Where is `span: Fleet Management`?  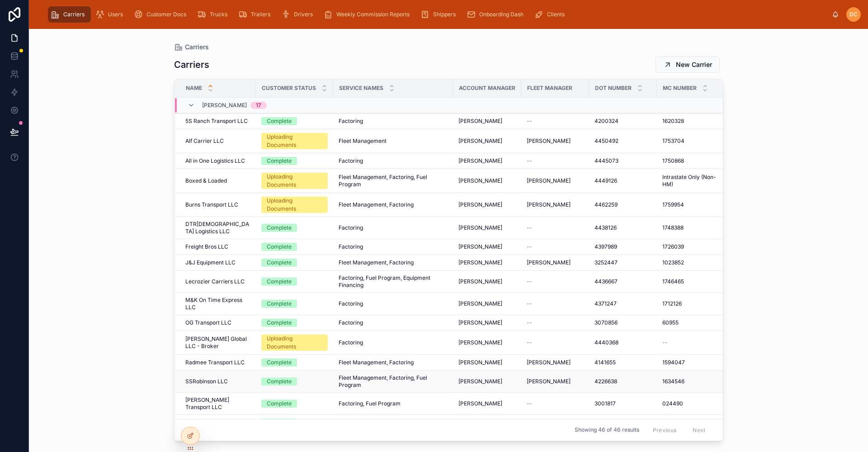
span: Fleet Management is located at coordinates (363, 141).